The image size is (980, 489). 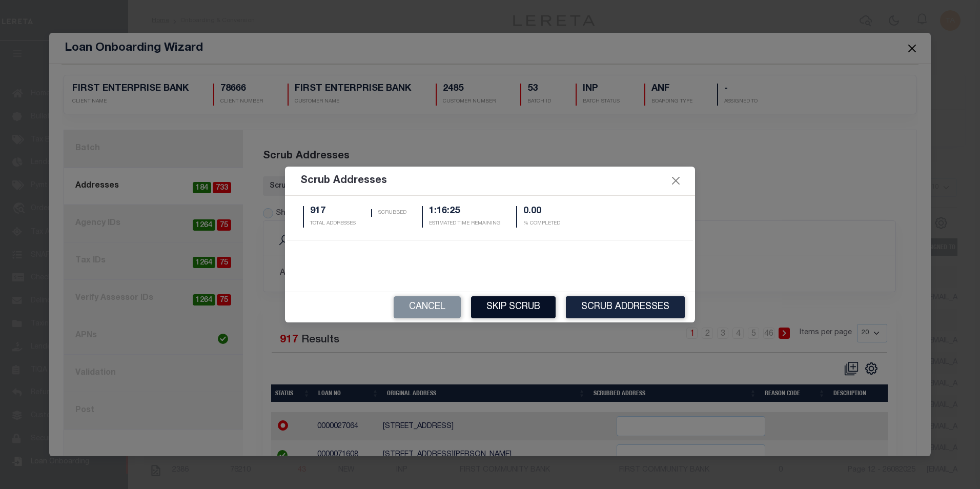 I want to click on button: CANCEL, so click(x=427, y=307).